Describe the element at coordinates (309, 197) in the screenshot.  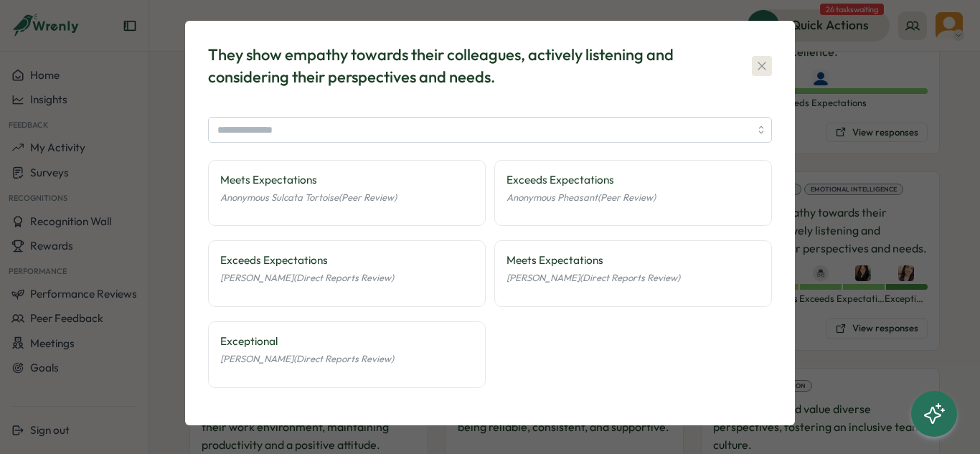
I see `span: Anonymous Sulcata Tortoise (Peer Review)` at that location.